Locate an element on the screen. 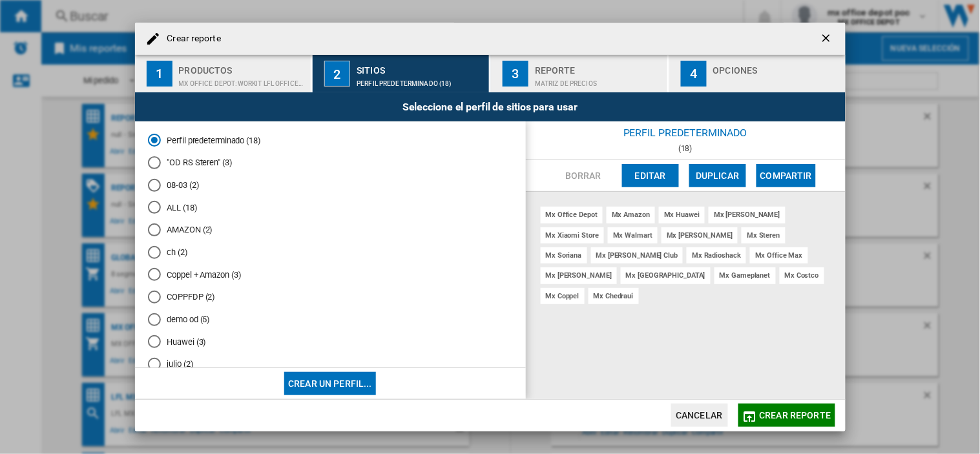 The image size is (980, 454). div: mx radioshack is located at coordinates (717, 255).